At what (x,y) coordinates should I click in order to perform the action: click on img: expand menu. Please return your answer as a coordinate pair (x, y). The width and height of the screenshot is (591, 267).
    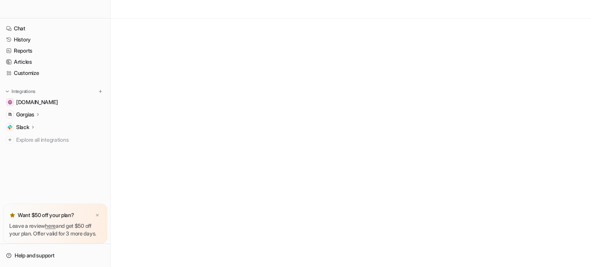
    Looking at the image, I should click on (7, 92).